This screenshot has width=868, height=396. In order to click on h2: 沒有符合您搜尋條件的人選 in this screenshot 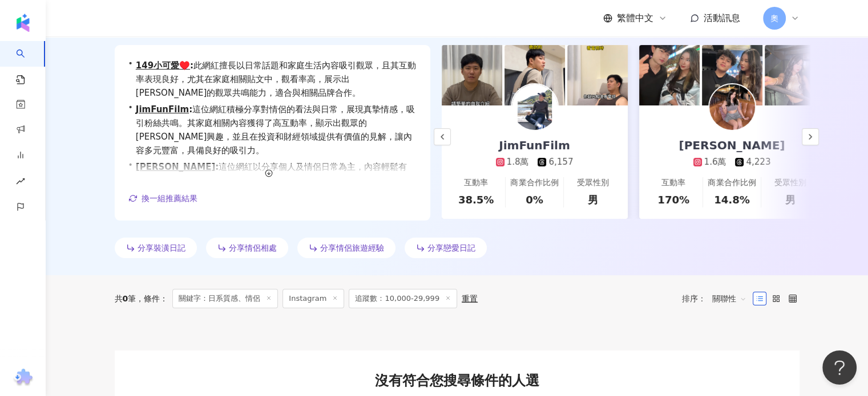, I will do `click(456, 381)`.